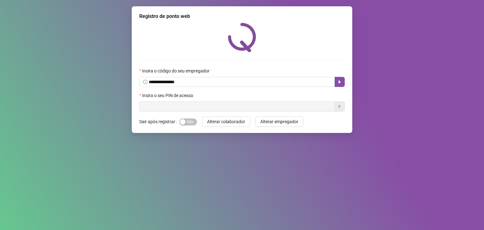 This screenshot has width=484, height=230. I want to click on span: info-circle, so click(145, 82).